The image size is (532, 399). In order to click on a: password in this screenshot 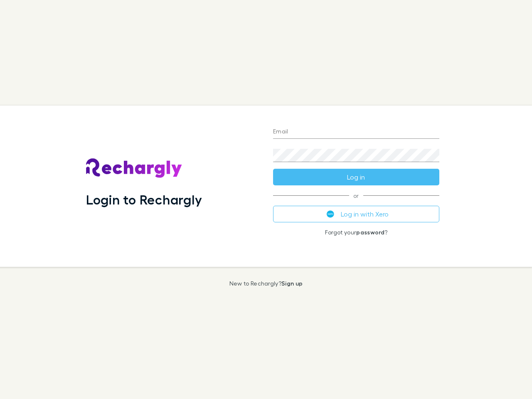, I will do `click(370, 232)`.